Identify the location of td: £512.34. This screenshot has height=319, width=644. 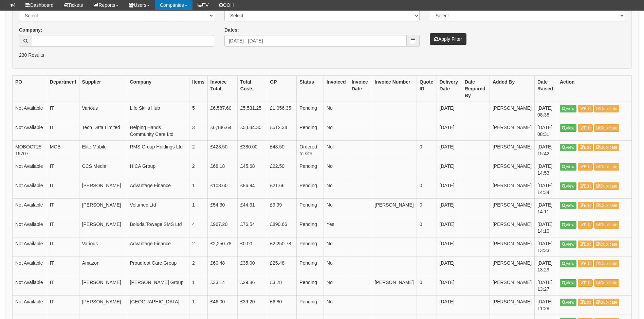
(282, 131).